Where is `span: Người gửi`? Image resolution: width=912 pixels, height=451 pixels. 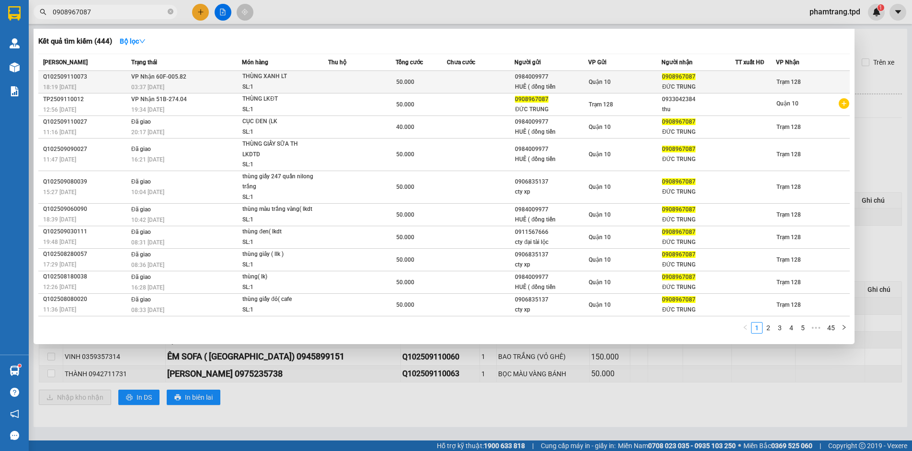
span: Người gửi is located at coordinates (527, 62).